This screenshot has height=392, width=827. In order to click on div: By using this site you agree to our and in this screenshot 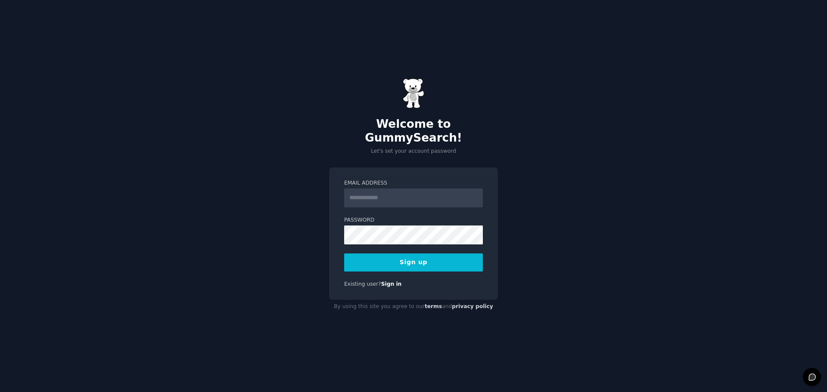, I will do `click(413, 307)`.